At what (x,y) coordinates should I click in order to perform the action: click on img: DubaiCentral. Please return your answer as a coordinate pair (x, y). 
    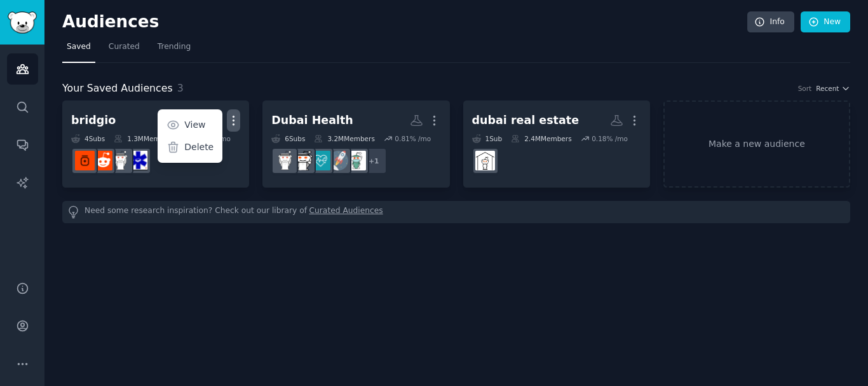
    Looking at the image, I should click on (102, 160).